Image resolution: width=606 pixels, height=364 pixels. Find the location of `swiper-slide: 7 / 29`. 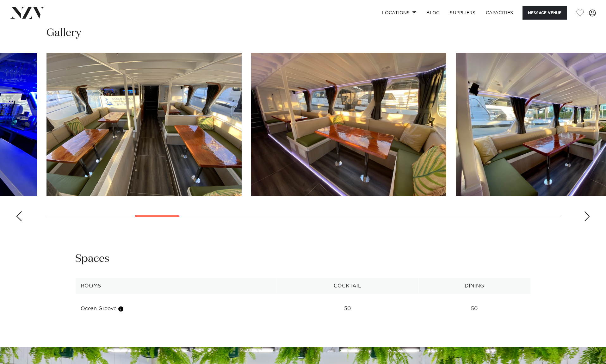

swiper-slide: 7 / 29 is located at coordinates (349, 124).